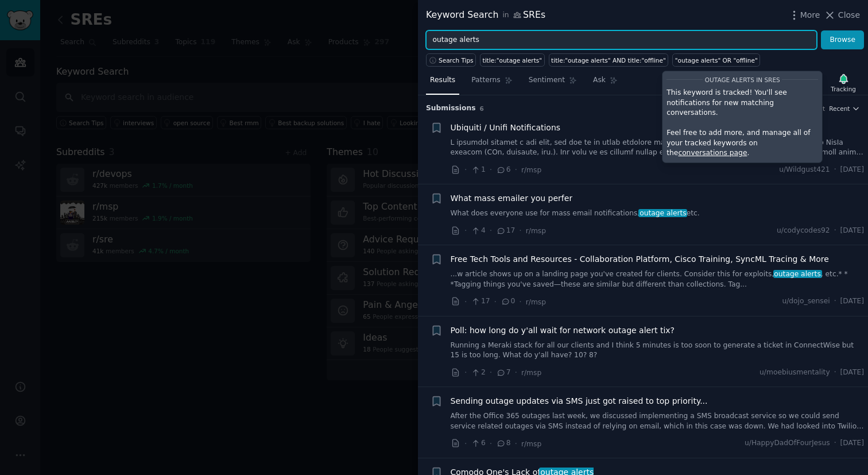  Describe the element at coordinates (843, 89) in the screenshot. I see `div: Tracking` at that location.